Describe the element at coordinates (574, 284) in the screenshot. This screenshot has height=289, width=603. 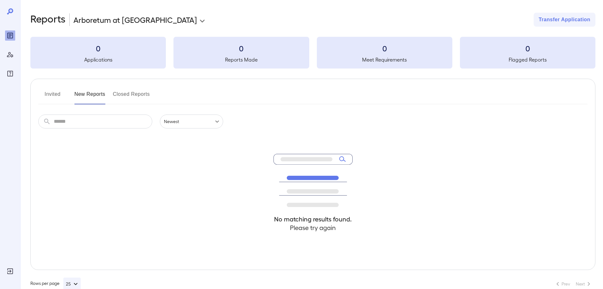
I see `nav: pagination navigation` at that location.